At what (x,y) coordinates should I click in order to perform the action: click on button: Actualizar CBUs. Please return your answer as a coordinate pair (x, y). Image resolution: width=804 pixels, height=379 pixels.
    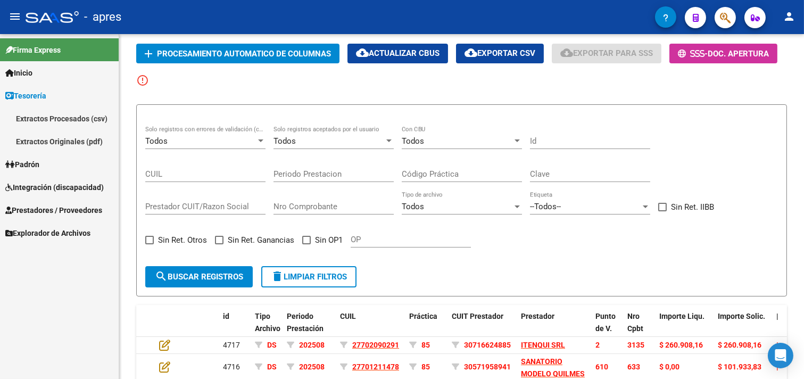
    Looking at the image, I should click on (397, 53).